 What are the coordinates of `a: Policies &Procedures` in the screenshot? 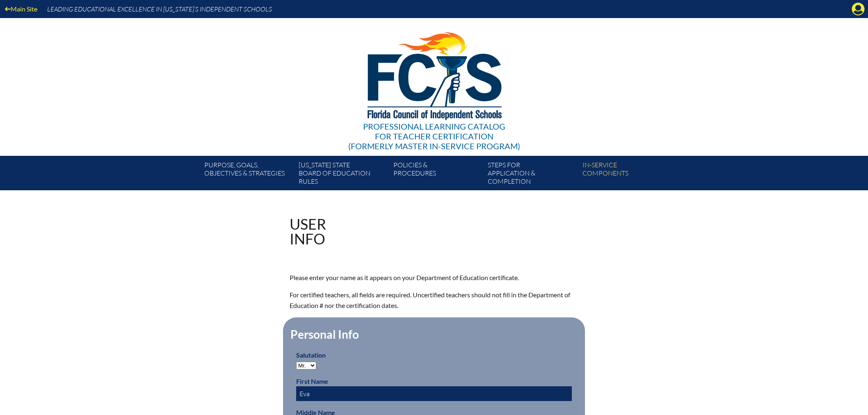 It's located at (437, 175).